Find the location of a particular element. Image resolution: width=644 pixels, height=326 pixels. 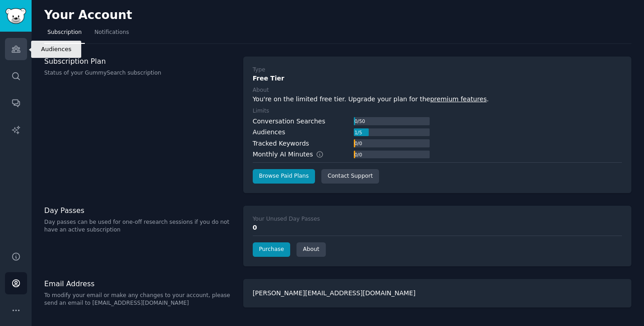

div: 0 / 50 is located at coordinates (360, 121).